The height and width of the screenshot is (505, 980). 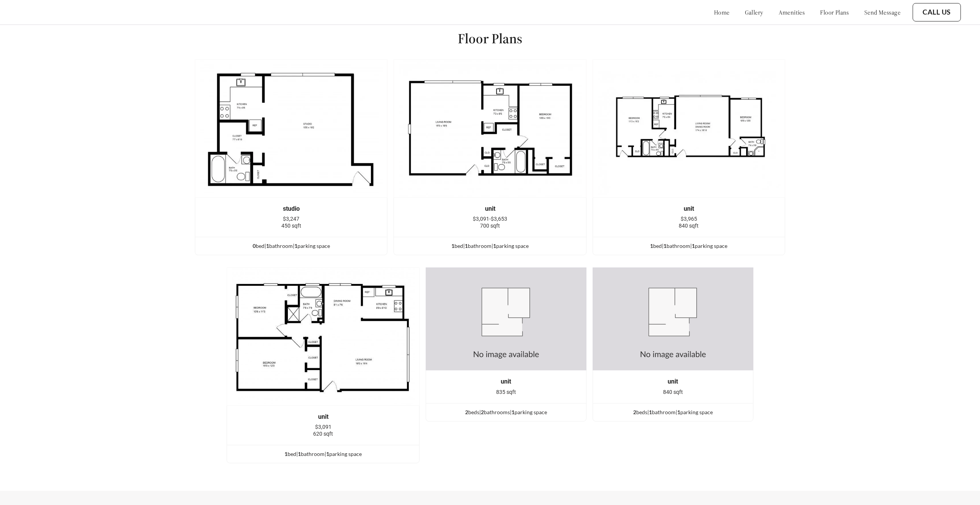 I want to click on a: gallery, so click(x=754, y=12).